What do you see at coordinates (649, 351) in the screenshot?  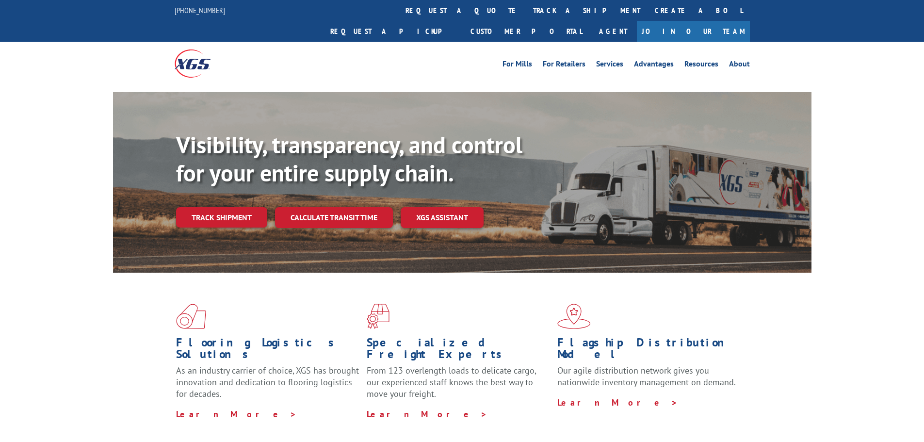 I see `h1: Flagship Distribution Model` at bounding box center [649, 351].